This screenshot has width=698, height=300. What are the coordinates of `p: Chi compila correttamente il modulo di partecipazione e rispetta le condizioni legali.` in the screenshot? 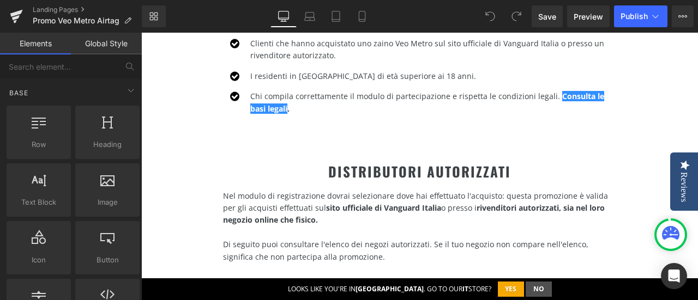 It's located at (292, 70).